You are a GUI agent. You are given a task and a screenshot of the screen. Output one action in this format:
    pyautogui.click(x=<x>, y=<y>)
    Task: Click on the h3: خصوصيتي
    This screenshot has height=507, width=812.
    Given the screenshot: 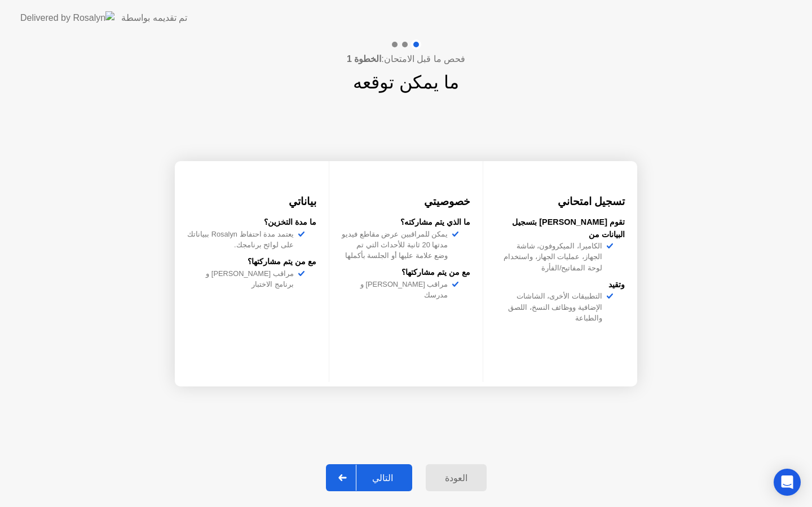 What is the action you would take?
    pyautogui.click(x=406, y=202)
    